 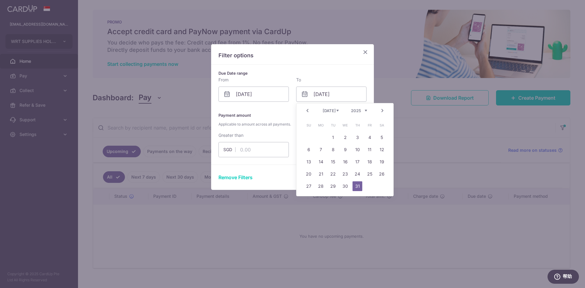 What do you see at coordinates (370, 150) in the screenshot?
I see `a: 11` at bounding box center [370, 150].